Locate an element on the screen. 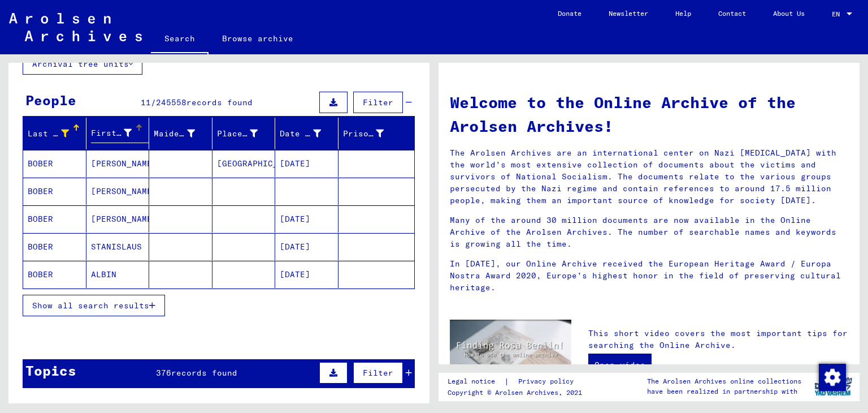  h1: Welcome to the Online Archive of the Arolsen Archives! is located at coordinates (649, 114).